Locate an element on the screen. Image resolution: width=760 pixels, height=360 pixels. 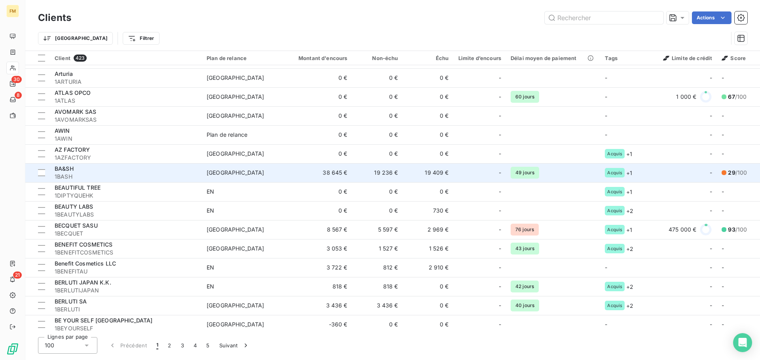
span: AVOMARK SAS is located at coordinates (76, 112).